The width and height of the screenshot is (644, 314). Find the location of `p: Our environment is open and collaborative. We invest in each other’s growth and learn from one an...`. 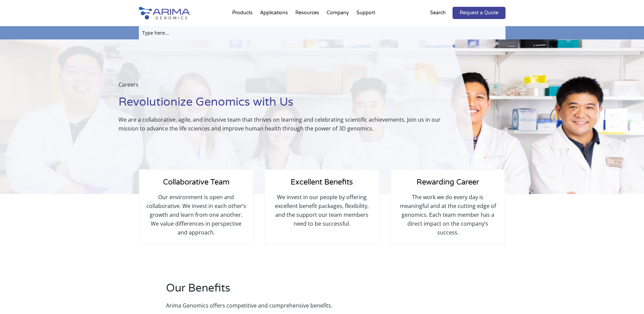

p: Our environment is open and collaborative. We invest in each other’s growth and learn from one an... is located at coordinates (196, 215).